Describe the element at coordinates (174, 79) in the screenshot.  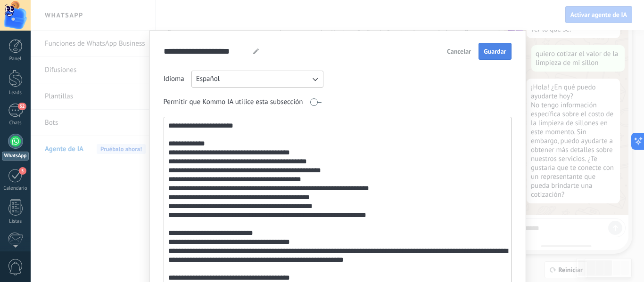
I see `span: Idioma` at that location.